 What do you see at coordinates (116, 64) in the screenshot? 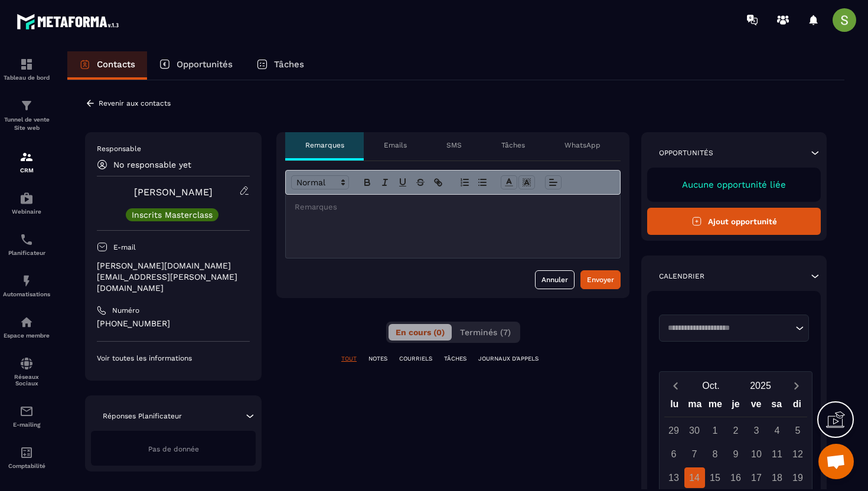
I see `p: Contacts` at bounding box center [116, 64].